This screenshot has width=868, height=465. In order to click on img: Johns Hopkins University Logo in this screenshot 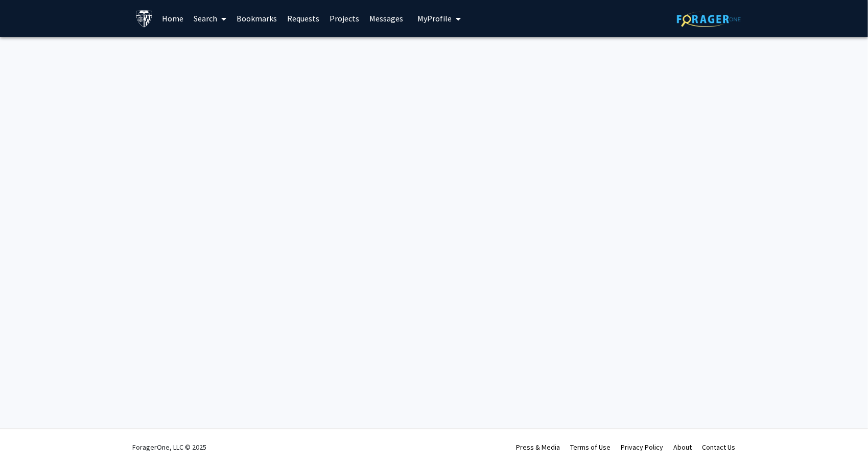, I will do `click(144, 18)`.